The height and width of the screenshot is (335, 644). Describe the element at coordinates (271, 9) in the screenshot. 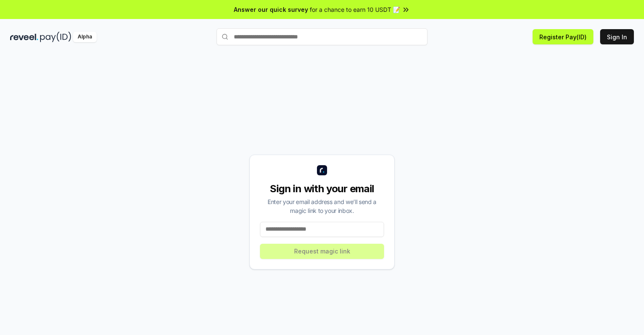

I see `span: Answer our quick survey` at that location.